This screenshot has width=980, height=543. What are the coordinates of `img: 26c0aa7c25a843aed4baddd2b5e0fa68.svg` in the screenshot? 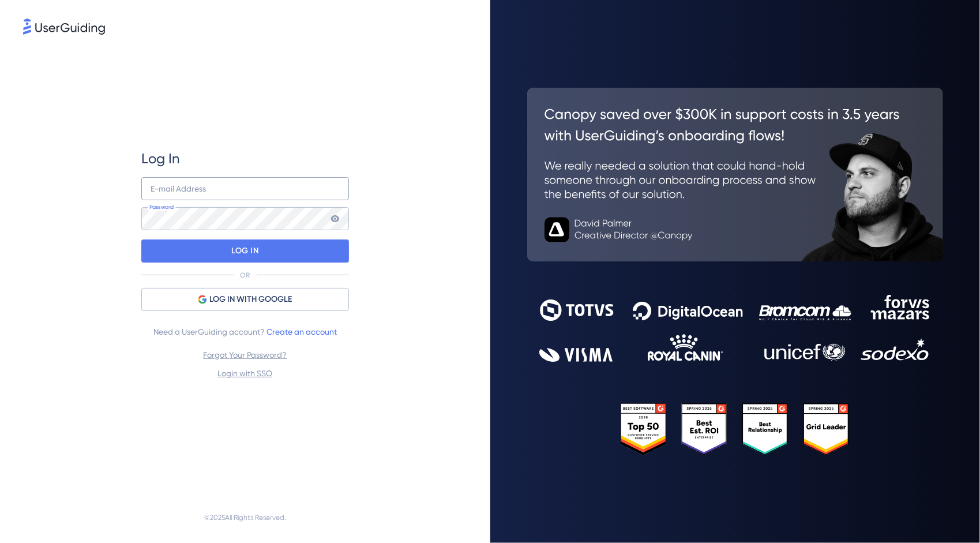 It's located at (736, 174).